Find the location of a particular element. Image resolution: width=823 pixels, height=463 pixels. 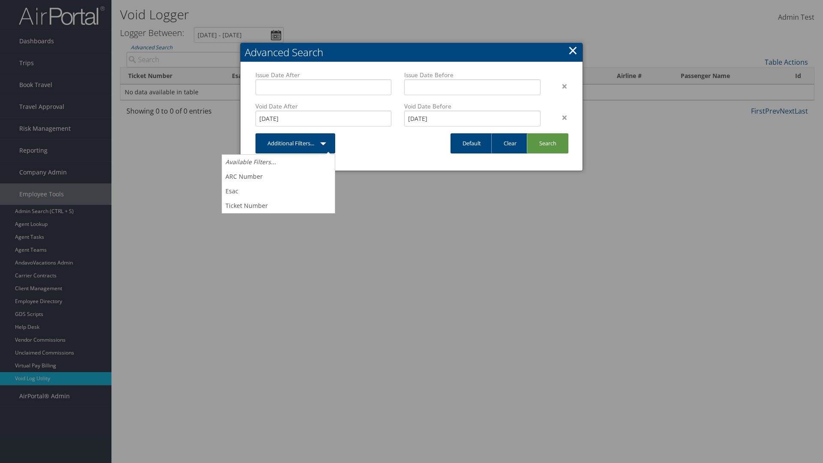

a: ARC Number is located at coordinates (278, 177).